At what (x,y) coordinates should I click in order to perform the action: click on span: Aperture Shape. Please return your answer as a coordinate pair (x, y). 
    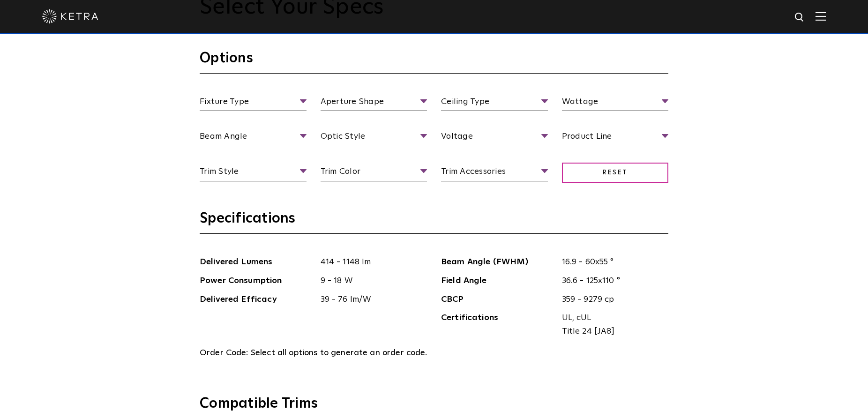
    Looking at the image, I should click on (374, 103).